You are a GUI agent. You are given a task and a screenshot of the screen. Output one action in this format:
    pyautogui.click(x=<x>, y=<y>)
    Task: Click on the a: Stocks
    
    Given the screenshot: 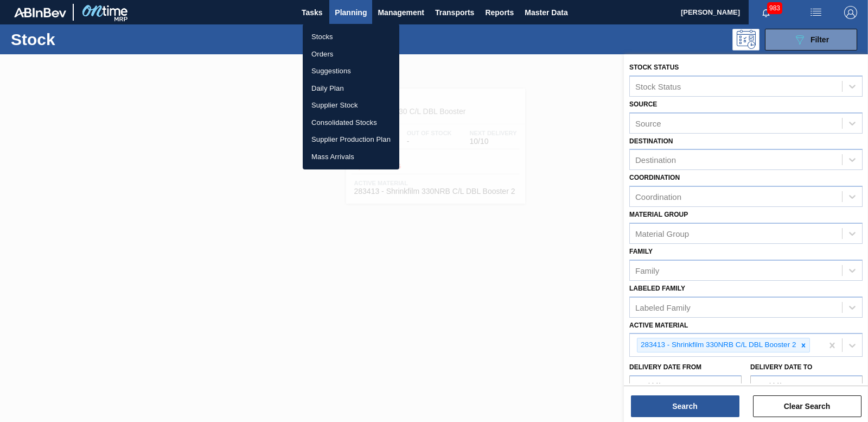 What is the action you would take?
    pyautogui.click(x=351, y=37)
    